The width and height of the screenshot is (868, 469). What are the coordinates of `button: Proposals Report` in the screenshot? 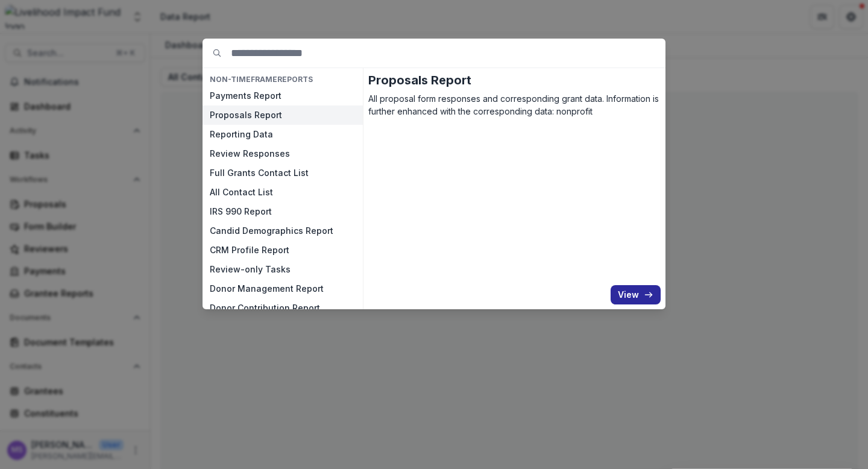 It's located at (282, 115).